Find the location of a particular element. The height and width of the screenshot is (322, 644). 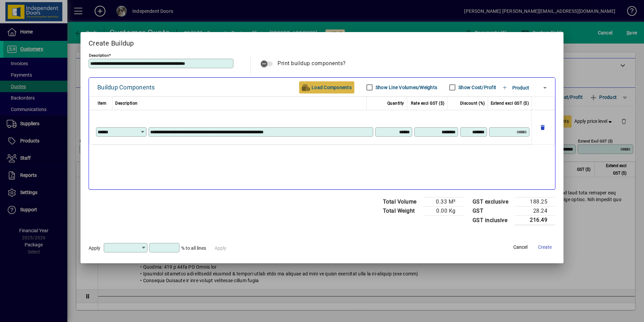

td: 188.25 is located at coordinates (535, 201).